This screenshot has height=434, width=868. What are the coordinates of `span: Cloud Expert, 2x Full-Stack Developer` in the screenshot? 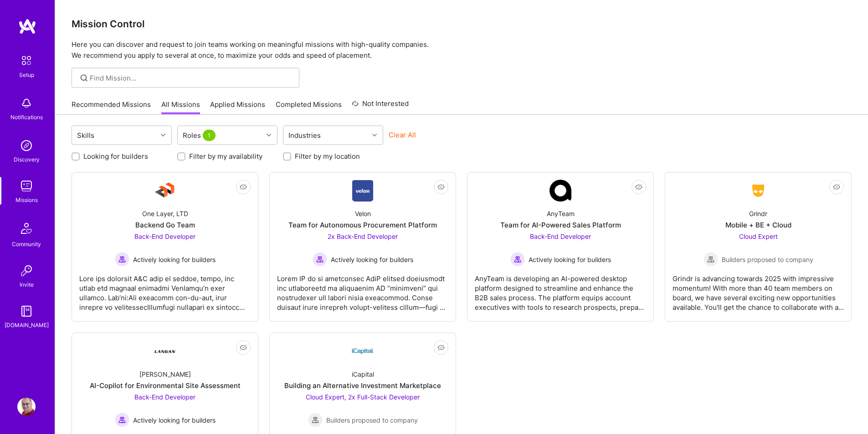 It's located at (363, 397).